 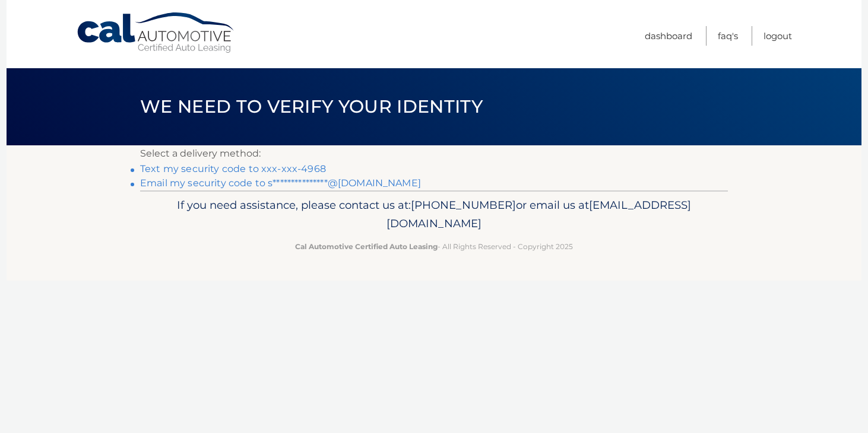 What do you see at coordinates (434, 215) in the screenshot?
I see `p: If you need assistance, please contact us at: or email us at` at bounding box center [434, 215].